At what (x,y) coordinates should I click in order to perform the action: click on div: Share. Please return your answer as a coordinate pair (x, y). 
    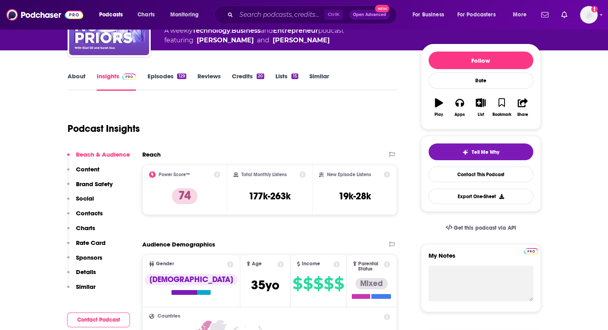
    Looking at the image, I should click on (522, 115).